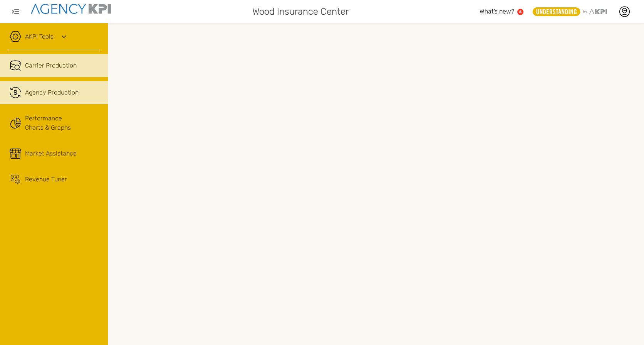 This screenshot has height=345, width=644. What do you see at coordinates (52, 93) in the screenshot?
I see `span: Agency Production` at bounding box center [52, 93].